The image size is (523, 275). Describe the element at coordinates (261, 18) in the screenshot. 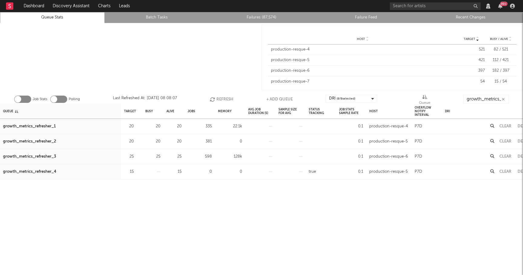

I see `a: Failures (87,574)` at that location.